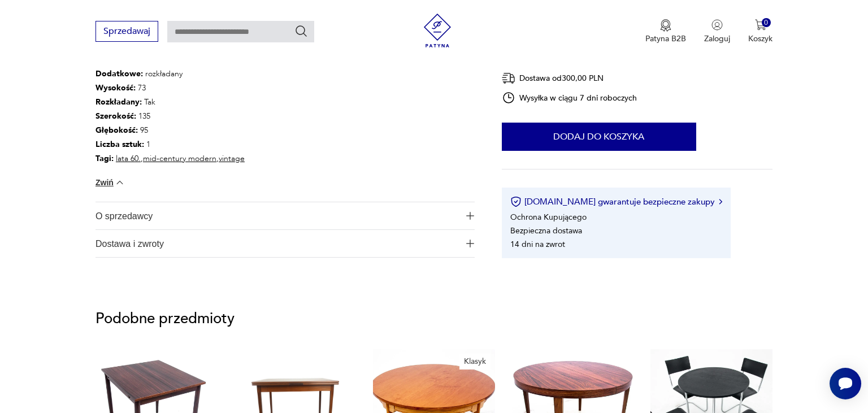 This screenshot has height=413, width=868. What do you see at coordinates (717, 25) in the screenshot?
I see `img: Ikonka użytkownika` at bounding box center [717, 25].